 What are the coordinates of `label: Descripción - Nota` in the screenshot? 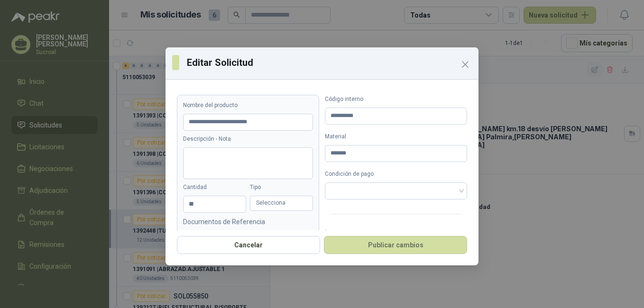 It's located at (248, 139).